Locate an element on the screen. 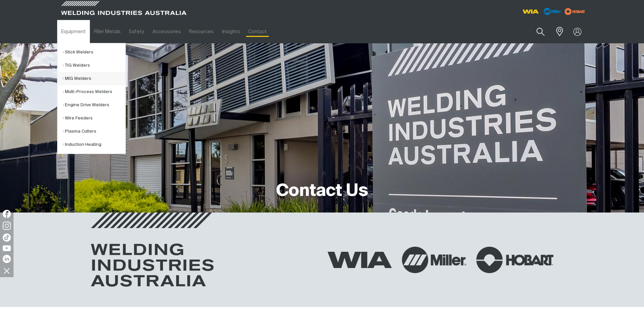 The image size is (644, 311). a: Miller is located at coordinates (434, 260).